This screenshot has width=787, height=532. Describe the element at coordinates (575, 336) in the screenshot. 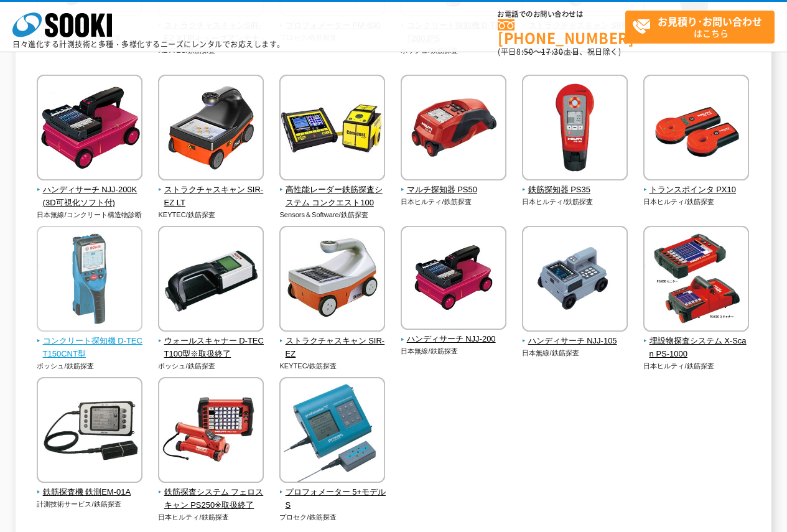

I see `a: ハンディサーチ NJJ-105` at that location.